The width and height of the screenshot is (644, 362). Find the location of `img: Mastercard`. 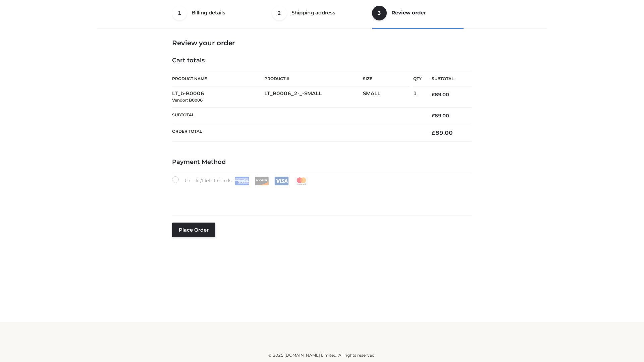

img: Mastercard is located at coordinates (302, 181).